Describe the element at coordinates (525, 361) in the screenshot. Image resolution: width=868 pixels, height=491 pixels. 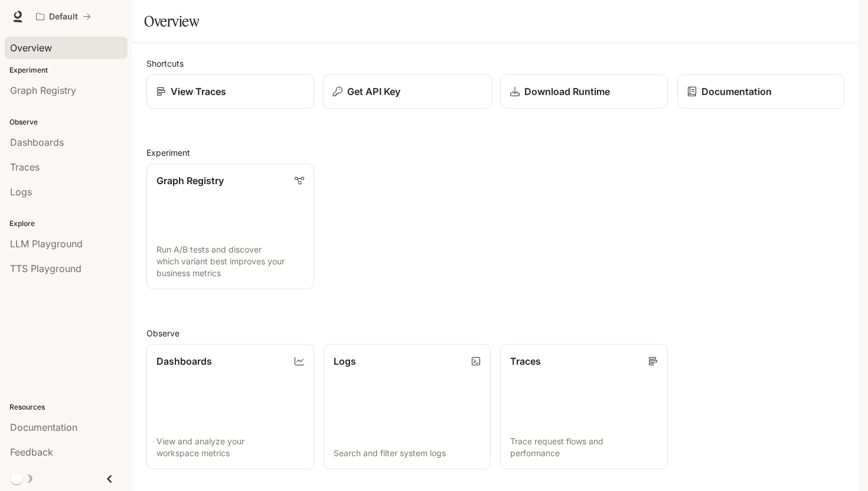
I see `p: Traces` at that location.